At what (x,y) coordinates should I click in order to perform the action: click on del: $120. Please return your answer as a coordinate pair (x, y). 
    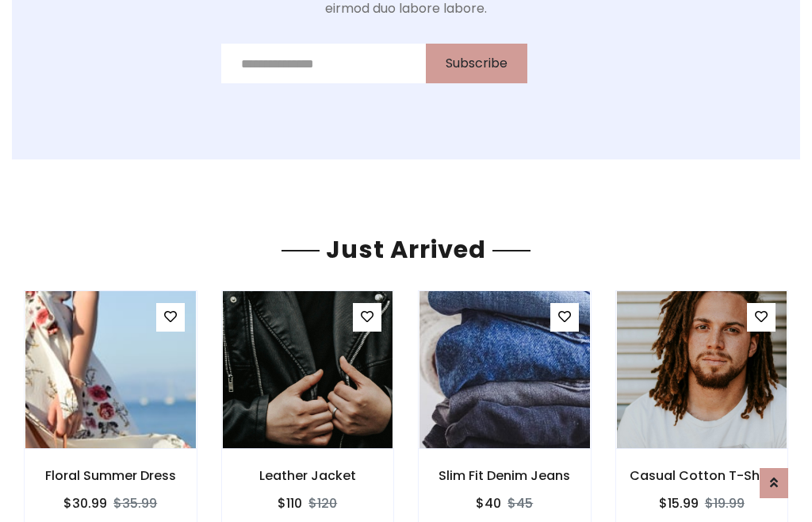
    Looking at the image, I should click on (322, 503).